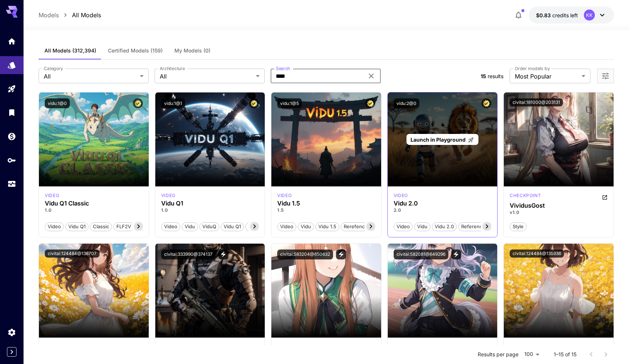  Describe the element at coordinates (518, 227) in the screenshot. I see `span: style` at that location.